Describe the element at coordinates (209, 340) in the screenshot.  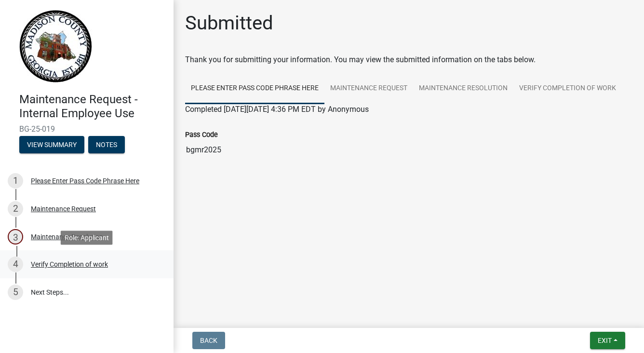
I see `button: Back` at that location.